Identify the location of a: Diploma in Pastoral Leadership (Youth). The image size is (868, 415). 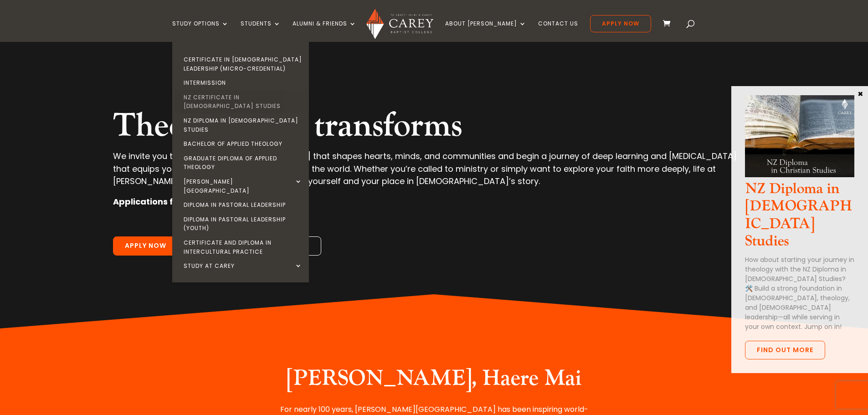
(243, 224).